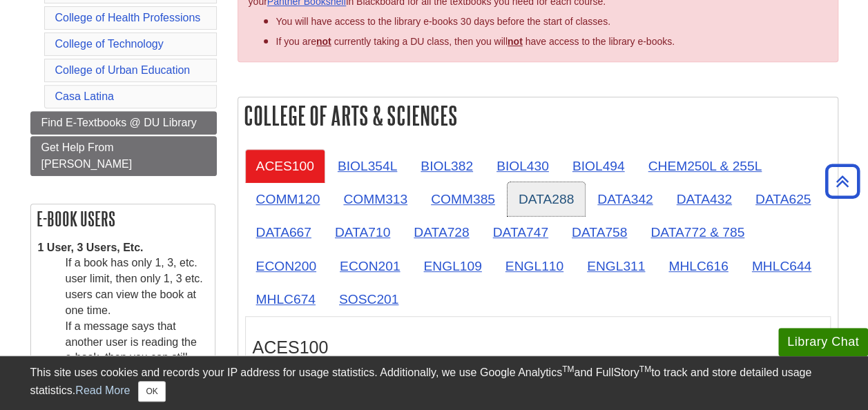 This screenshot has height=410, width=868. Describe the element at coordinates (109, 43) in the screenshot. I see `a: College of Technology` at that location.